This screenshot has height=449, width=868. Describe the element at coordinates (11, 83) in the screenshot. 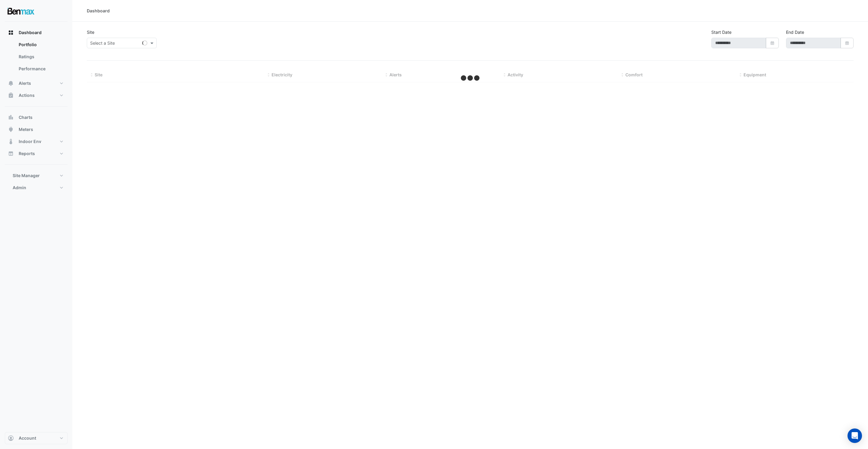

I see `app-icon: Alerts` at that location.